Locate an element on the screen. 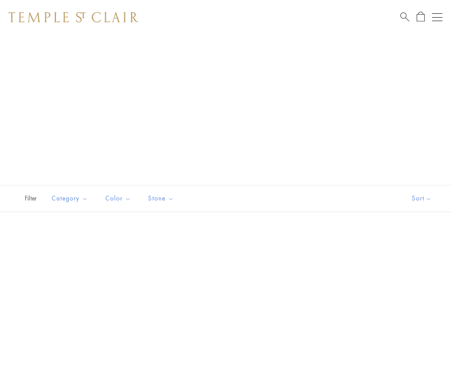 The width and height of the screenshot is (451, 382). button: Stone is located at coordinates (161, 198).